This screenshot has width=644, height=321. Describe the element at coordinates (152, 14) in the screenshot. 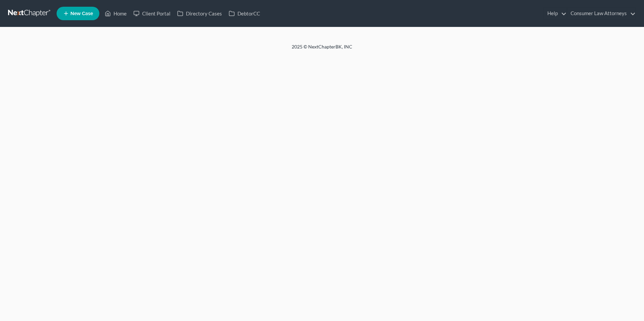

I see `a: Client Portal` at that location.